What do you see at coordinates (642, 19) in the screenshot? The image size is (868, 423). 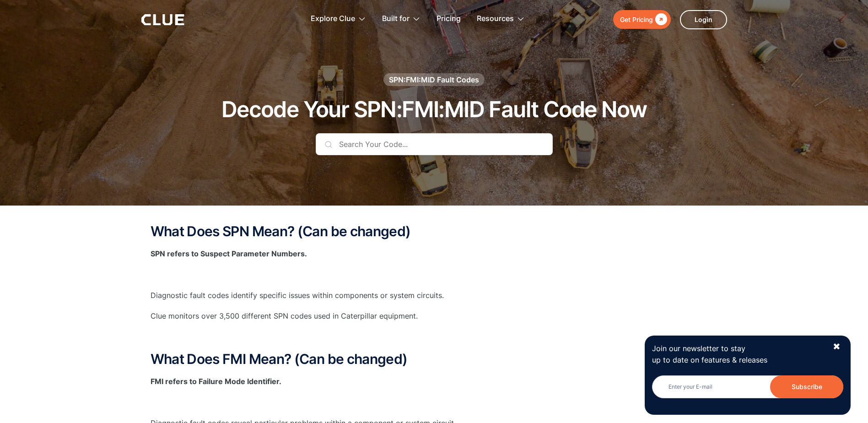 I see `a: Get Pricing` at bounding box center [642, 19].